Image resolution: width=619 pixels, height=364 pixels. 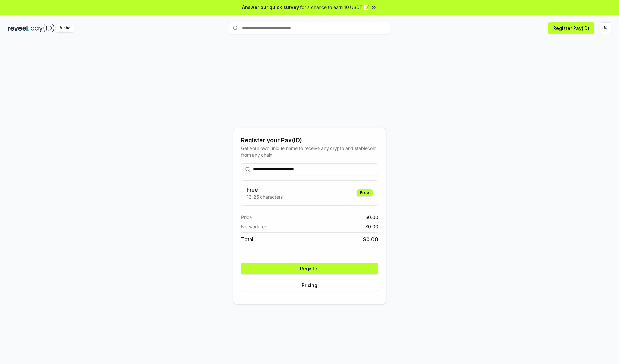 I want to click on div: Get your own unique name to receive any crypto and stablecoin, from any chain, so click(x=310, y=151).